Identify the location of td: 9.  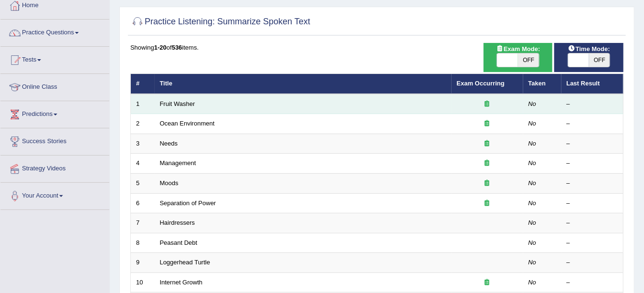
(143, 263).